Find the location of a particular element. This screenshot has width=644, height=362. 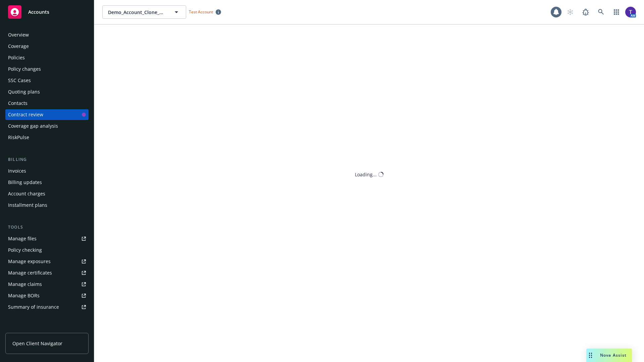

a: Policy changes is located at coordinates (47, 69).